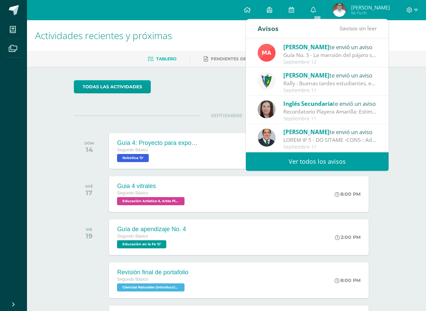 This screenshot has height=311, width=426. Describe the element at coordinates (151, 186) in the screenshot. I see `div: Guia 4 vitrales` at that location.